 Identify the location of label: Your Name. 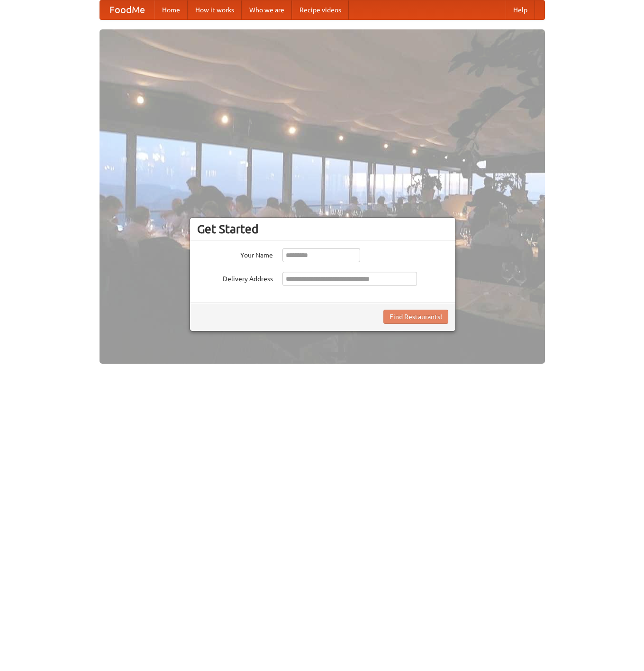
(235, 254).